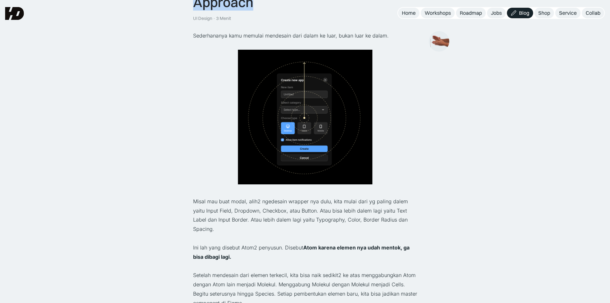 Image resolution: width=610 pixels, height=303 pixels. Describe the element at coordinates (409, 13) in the screenshot. I see `div: Home` at that location.